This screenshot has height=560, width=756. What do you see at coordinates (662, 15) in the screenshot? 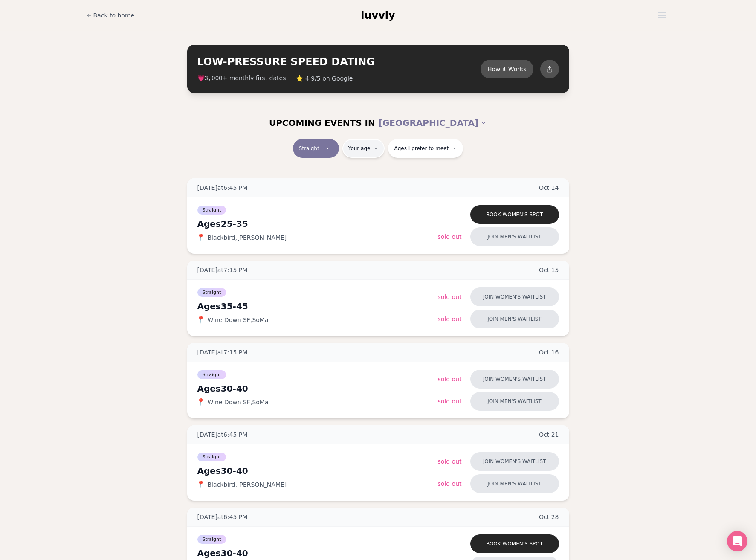
I see `button: Open menu` at bounding box center [662, 15].